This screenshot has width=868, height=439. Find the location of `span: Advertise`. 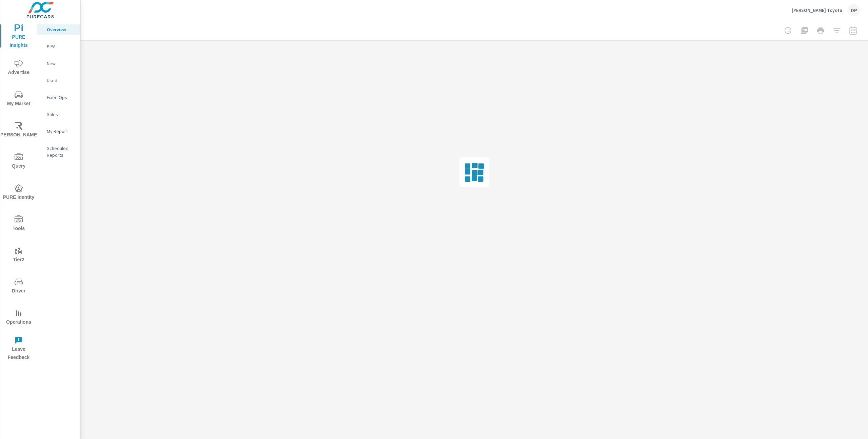

span: Advertise is located at coordinates (19, 68).